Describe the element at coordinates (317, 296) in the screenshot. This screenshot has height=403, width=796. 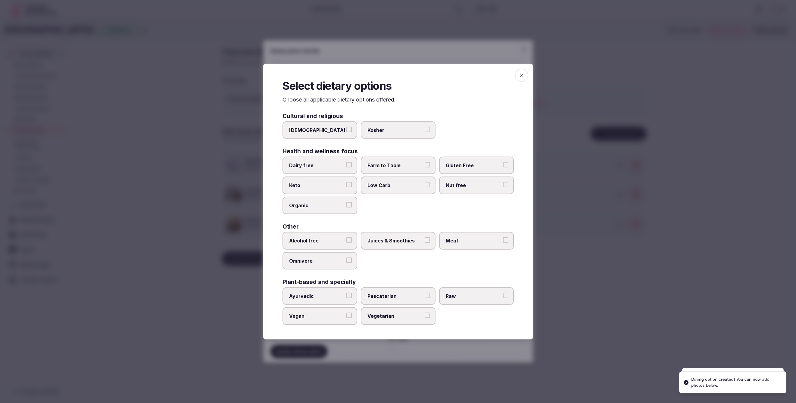
I see `span: Ayurvedic` at that location.